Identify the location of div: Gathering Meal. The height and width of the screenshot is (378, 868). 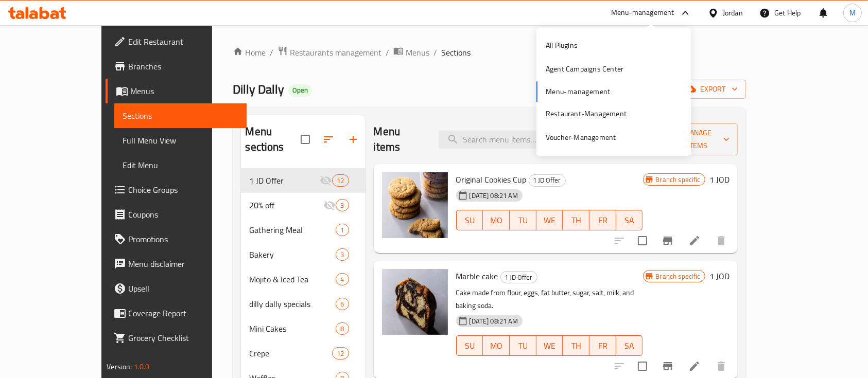
(293, 230).